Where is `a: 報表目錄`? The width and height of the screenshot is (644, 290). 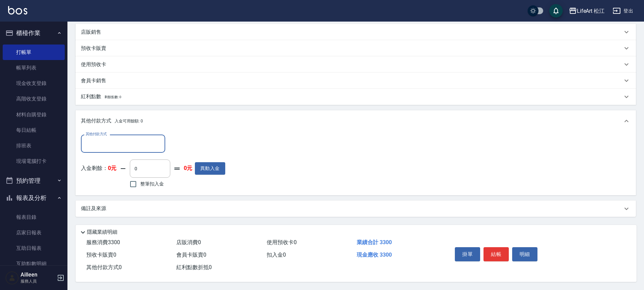
a: 報表目錄 is located at coordinates (34, 217).